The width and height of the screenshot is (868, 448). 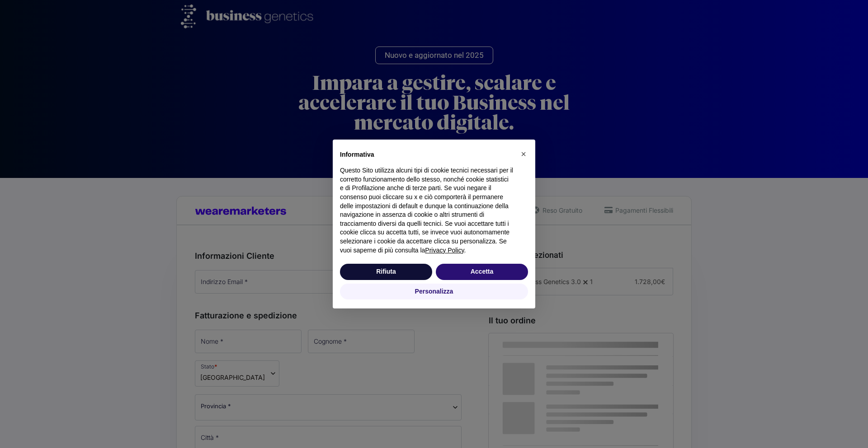 I want to click on button: Accetta, so click(x=482, y=272).